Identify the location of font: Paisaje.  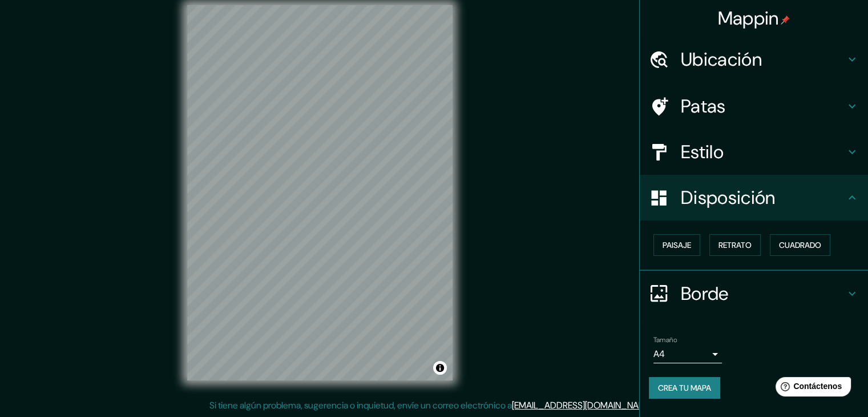
(677, 245).